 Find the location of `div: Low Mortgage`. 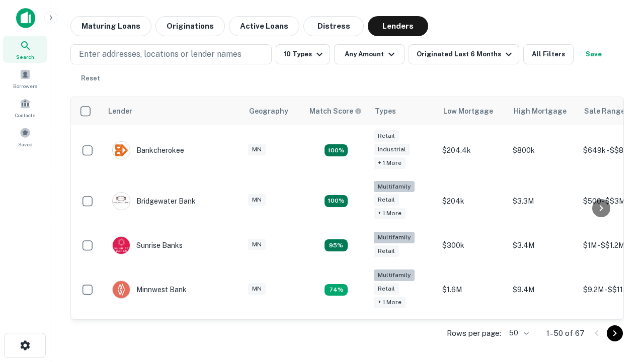

div: Low Mortgage is located at coordinates (468, 111).